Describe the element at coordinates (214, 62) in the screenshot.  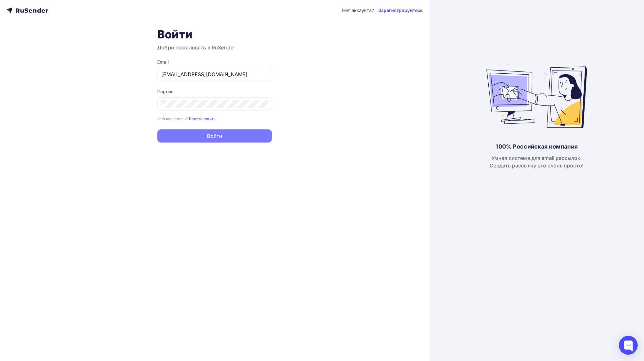
I see `div: Email` at that location.